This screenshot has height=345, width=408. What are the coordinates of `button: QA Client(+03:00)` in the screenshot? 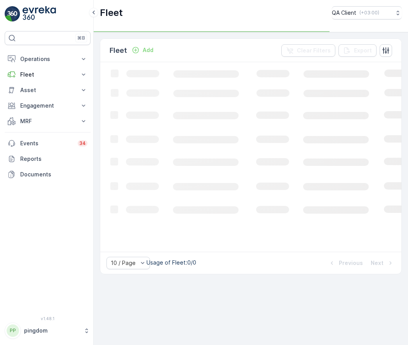 It's located at (367, 13).